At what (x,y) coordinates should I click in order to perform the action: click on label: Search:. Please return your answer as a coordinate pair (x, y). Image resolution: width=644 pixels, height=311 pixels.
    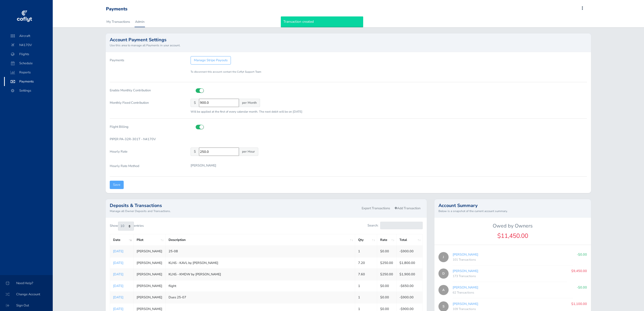
    Looking at the image, I should click on (395, 225).